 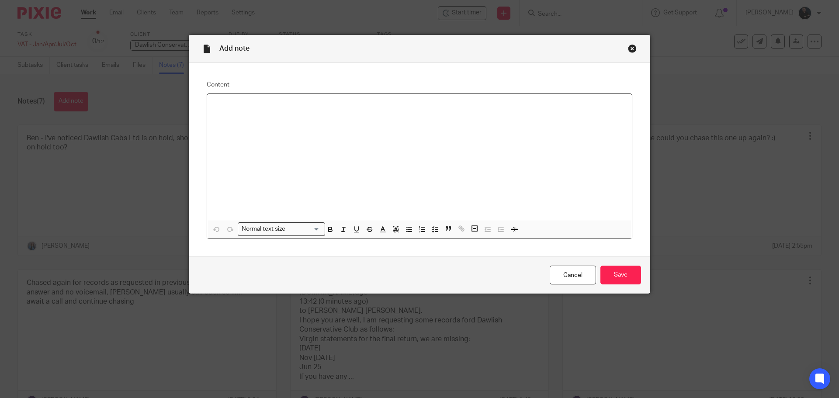 What do you see at coordinates (234, 48) in the screenshot?
I see `span: Add note` at bounding box center [234, 48].